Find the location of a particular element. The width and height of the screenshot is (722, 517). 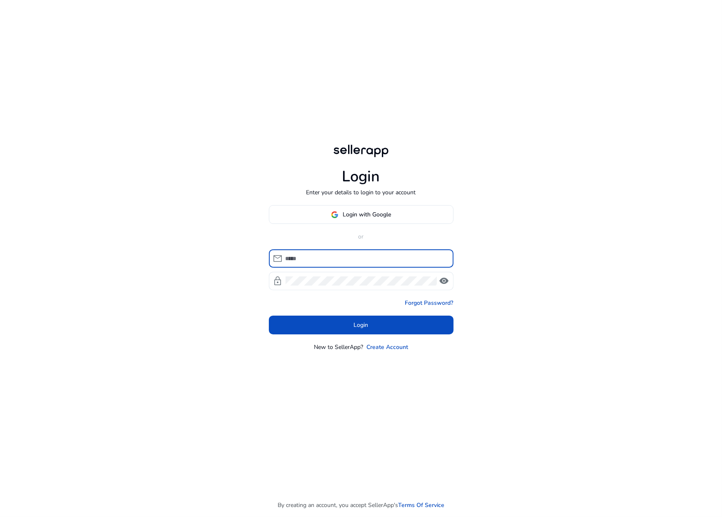

a: Forgot Password? is located at coordinates (429, 302).